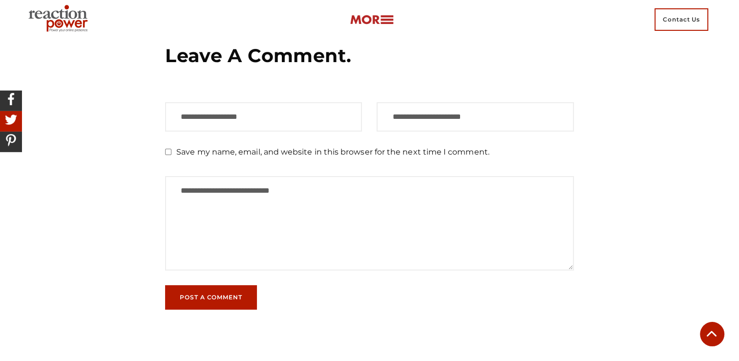  I want to click on span: Post a Comment, so click(211, 297).